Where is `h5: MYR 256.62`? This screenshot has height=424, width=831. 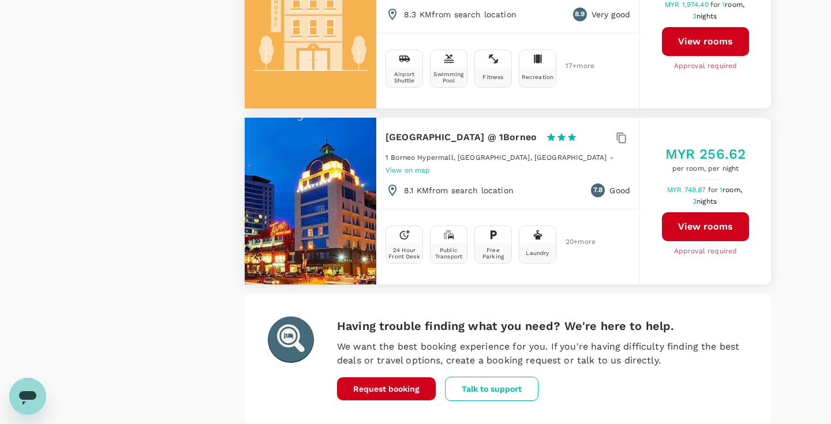 h5: MYR 256.62 is located at coordinates (706, 154).